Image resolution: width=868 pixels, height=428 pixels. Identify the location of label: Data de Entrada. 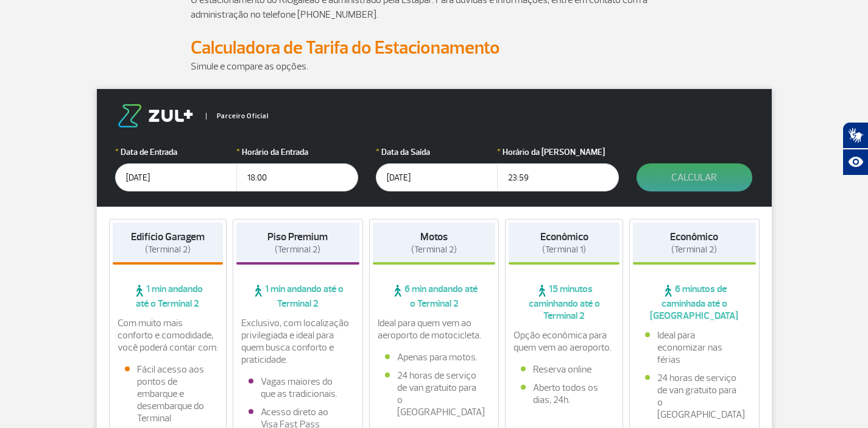
(176, 152).